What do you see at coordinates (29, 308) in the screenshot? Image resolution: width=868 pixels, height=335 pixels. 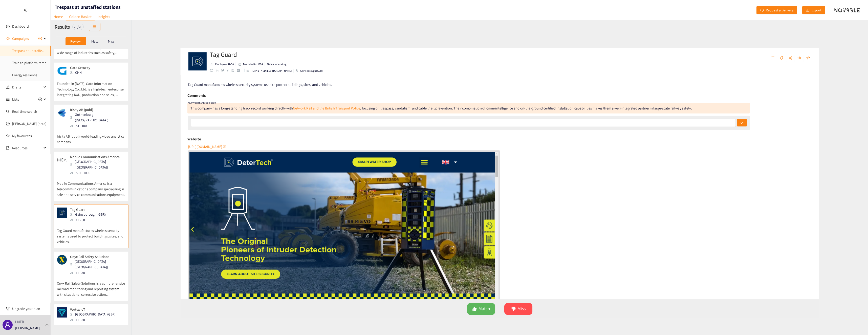 I see `span: Upgrade your plan` at bounding box center [29, 308].